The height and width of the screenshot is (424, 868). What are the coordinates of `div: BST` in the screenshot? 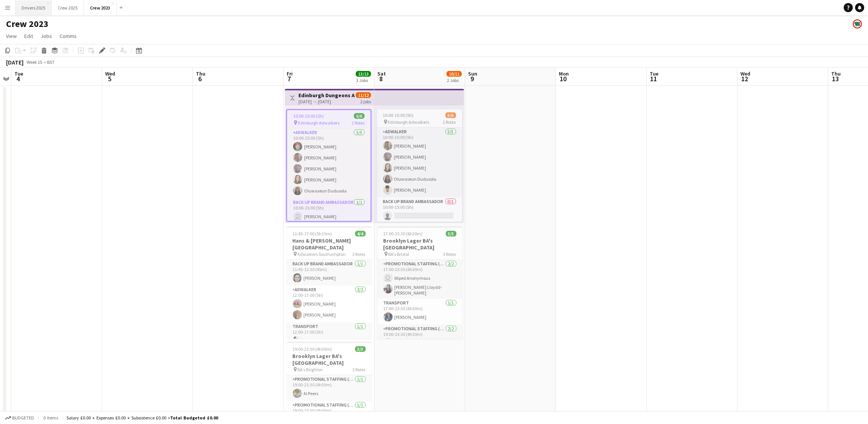 It's located at (51, 62).